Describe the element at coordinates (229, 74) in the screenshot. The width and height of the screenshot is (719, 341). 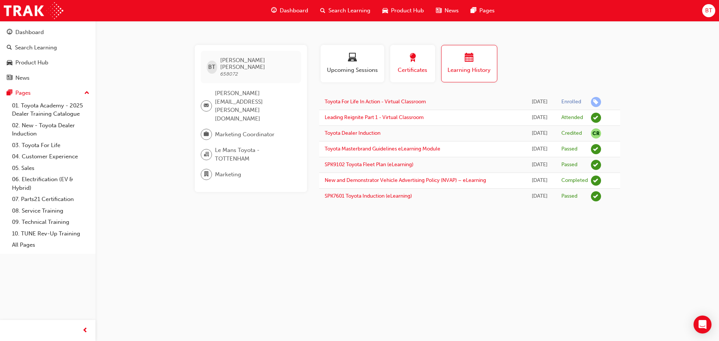
I see `span: 658072` at that location.